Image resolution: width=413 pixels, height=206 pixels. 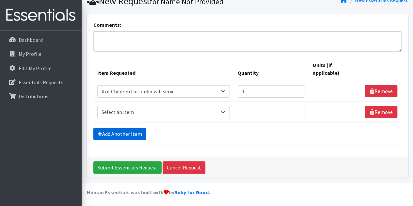 I want to click on p: My Profile, so click(x=30, y=54).